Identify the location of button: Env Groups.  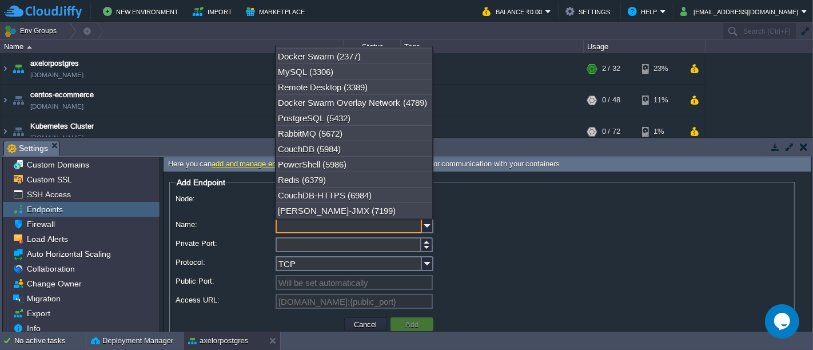
(32, 31).